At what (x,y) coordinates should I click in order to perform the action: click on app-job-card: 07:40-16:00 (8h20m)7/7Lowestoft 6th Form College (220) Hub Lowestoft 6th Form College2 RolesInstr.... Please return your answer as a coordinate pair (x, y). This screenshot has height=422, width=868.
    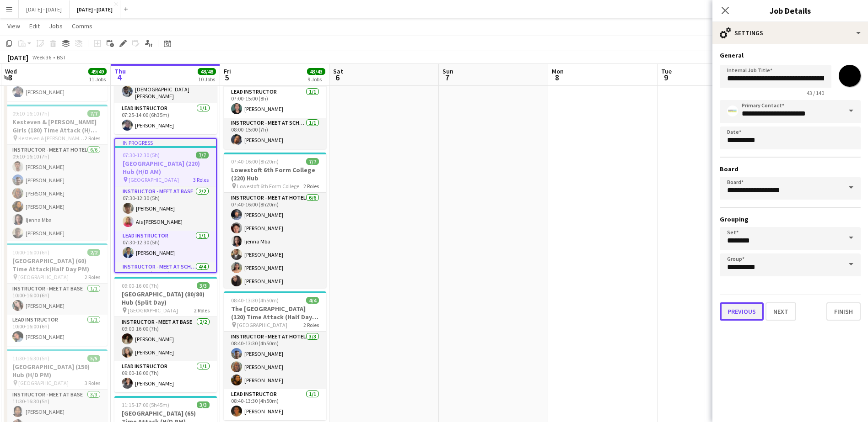
    Looking at the image, I should click on (275, 221).